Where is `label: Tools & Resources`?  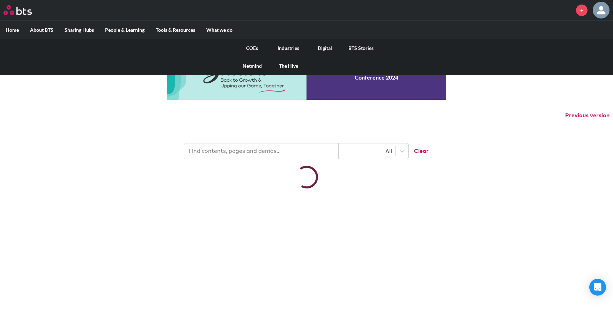 label: Tools & Resources is located at coordinates (175, 30).